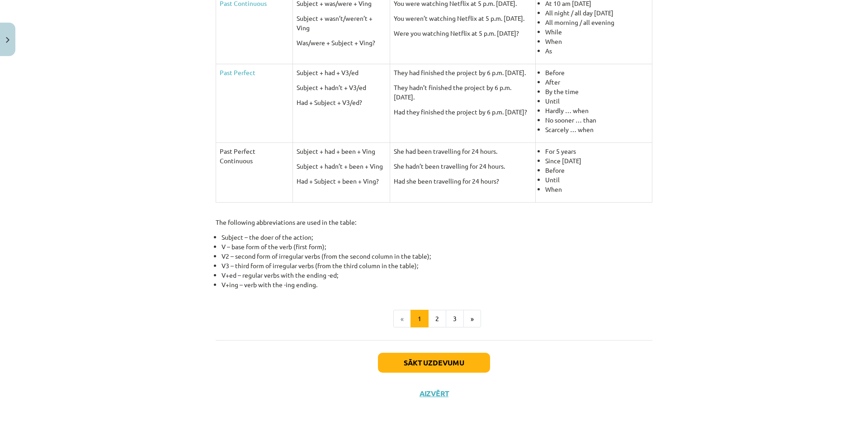 This screenshot has height=431, width=868. I want to click on p: Was/were + Subject + Ving?, so click(341, 42).